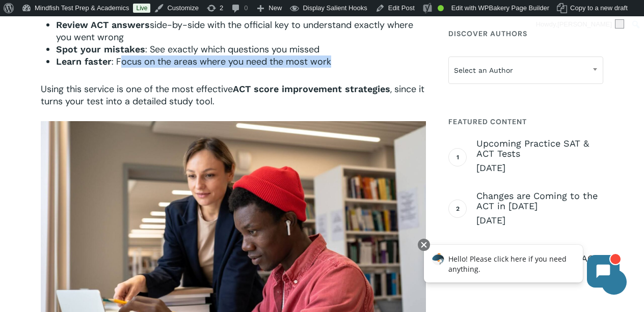 The height and width of the screenshot is (312, 644). Describe the element at coordinates (84, 61) in the screenshot. I see `b: Learn faster` at that location.